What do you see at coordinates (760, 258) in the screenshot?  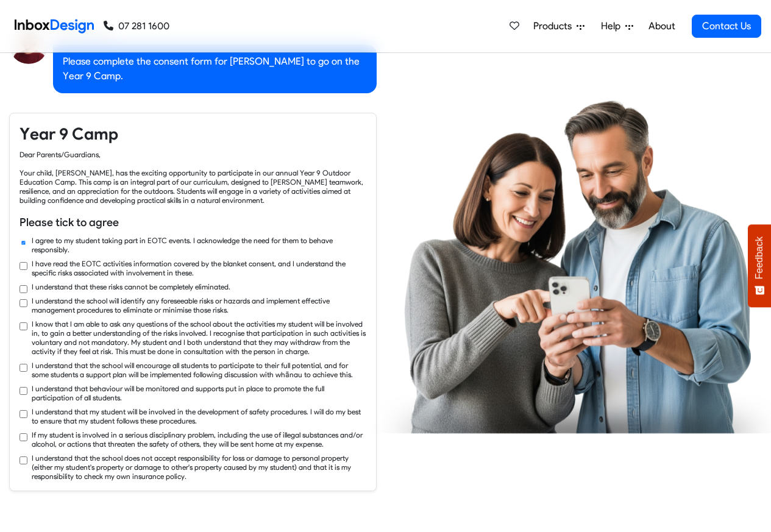 I see `span: Feedback` at bounding box center [760, 258].